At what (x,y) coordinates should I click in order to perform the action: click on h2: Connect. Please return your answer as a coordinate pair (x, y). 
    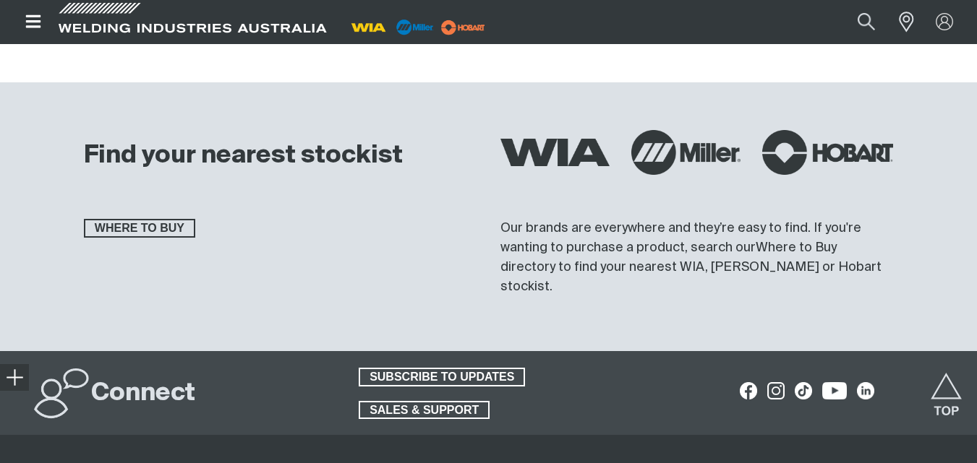
    Looking at the image, I should click on (143, 394).